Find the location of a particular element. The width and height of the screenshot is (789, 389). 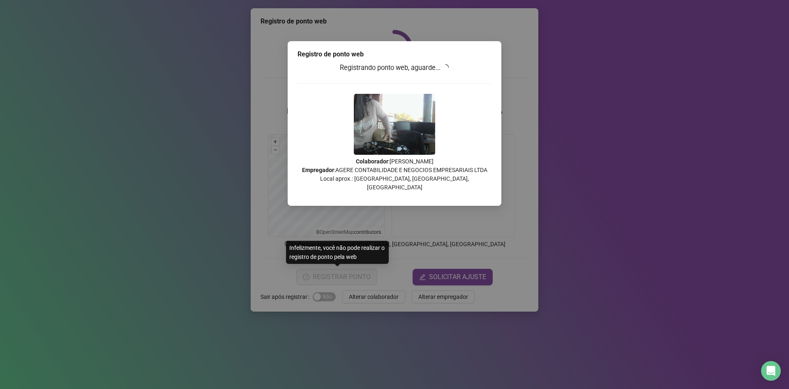

div: Infelizmente, você não pode realizar o registro de ponto pela web is located at coordinates (338, 252).